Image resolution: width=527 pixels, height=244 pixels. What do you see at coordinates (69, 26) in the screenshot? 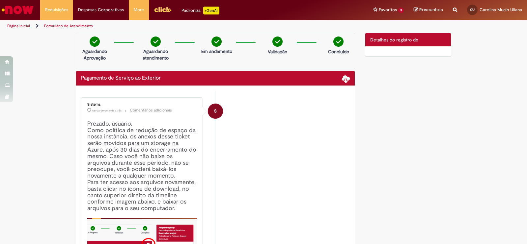
I see `a: Formulário de Atendimento` at bounding box center [69, 26].